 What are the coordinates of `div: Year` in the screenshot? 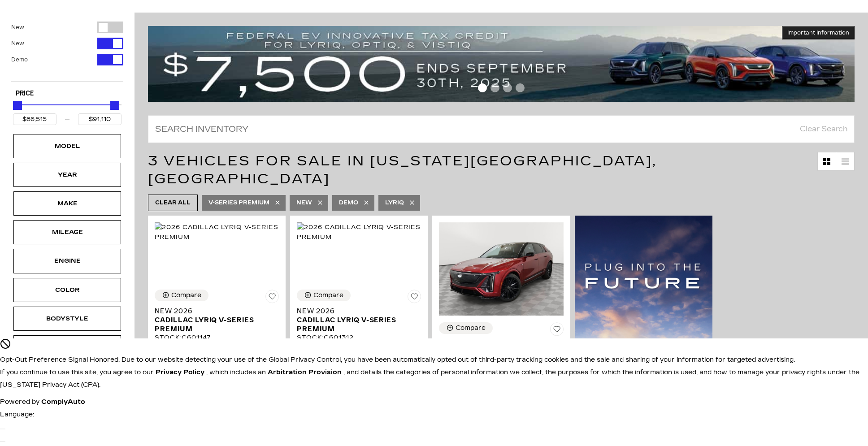 It's located at (68, 175).